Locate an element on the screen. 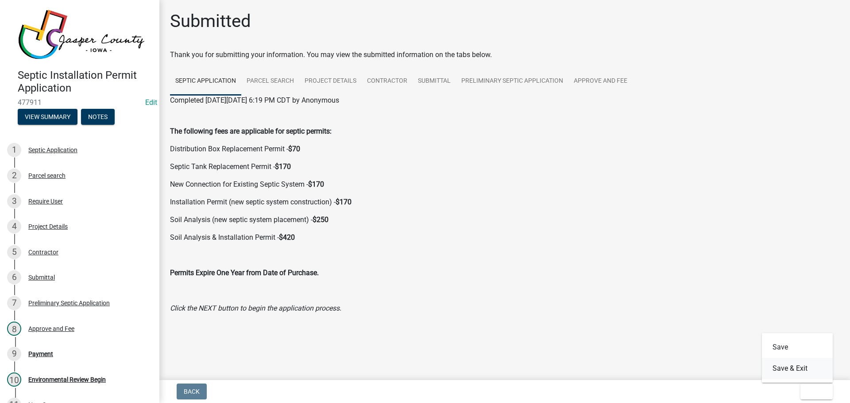 The height and width of the screenshot is (403, 850). div: Payment is located at coordinates (41, 354).